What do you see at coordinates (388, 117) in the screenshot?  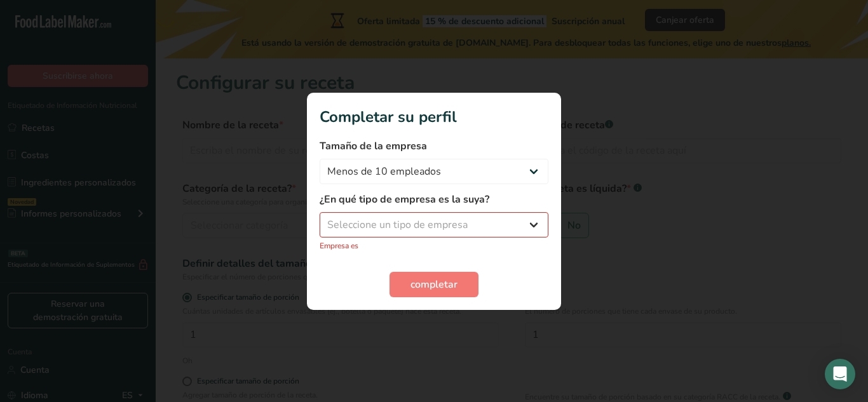 I see `font: Completar su perfil` at bounding box center [388, 117].